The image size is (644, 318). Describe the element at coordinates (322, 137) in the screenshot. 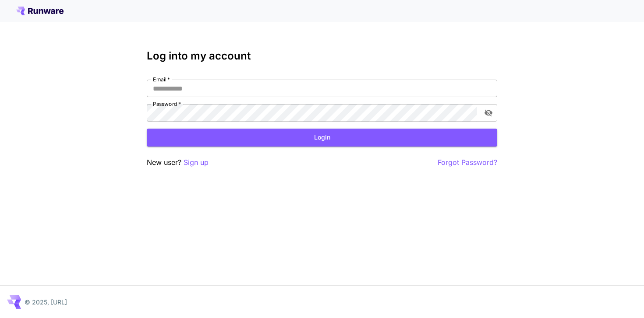

I see `button: Login` at that location.